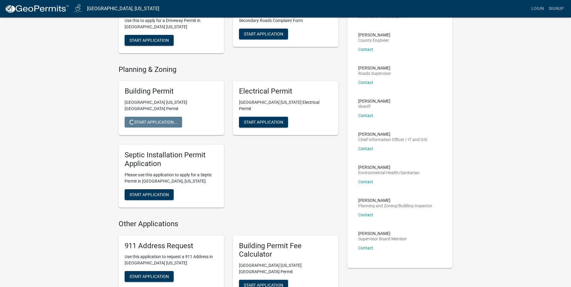 This screenshot has width=571, height=287. What do you see at coordinates (382, 239) in the screenshot?
I see `p: Supervisor Board Member` at bounding box center [382, 239].